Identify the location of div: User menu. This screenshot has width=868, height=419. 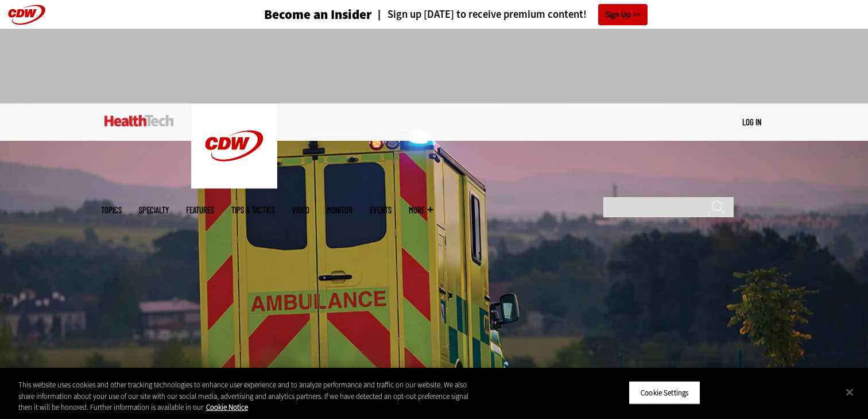
(752, 122).